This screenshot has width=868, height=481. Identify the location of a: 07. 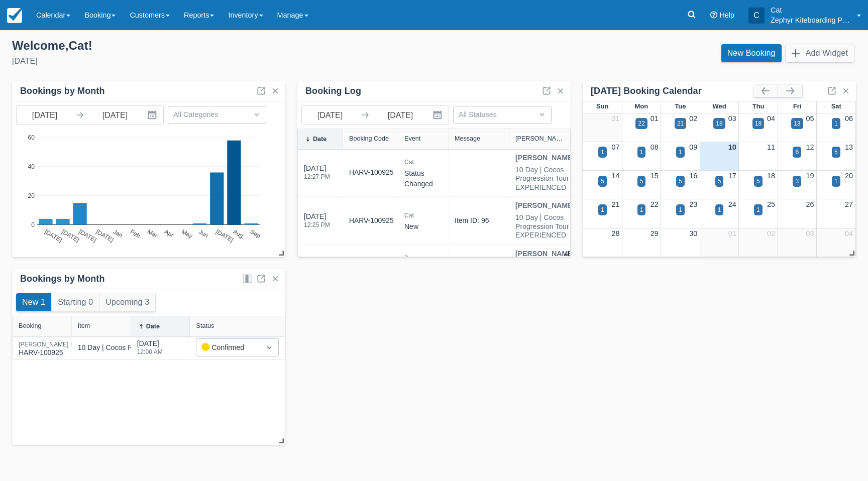
(616, 147).